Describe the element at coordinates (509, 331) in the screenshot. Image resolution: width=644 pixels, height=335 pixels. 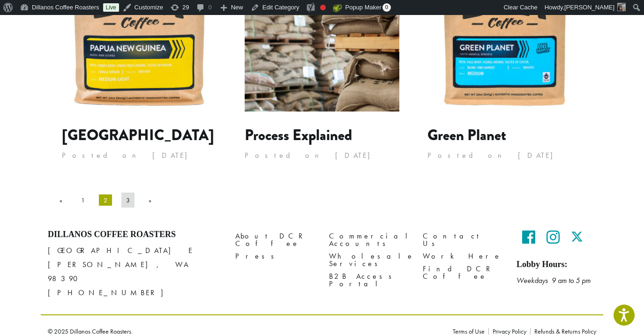
I see `a: Privacy Policy` at that location.